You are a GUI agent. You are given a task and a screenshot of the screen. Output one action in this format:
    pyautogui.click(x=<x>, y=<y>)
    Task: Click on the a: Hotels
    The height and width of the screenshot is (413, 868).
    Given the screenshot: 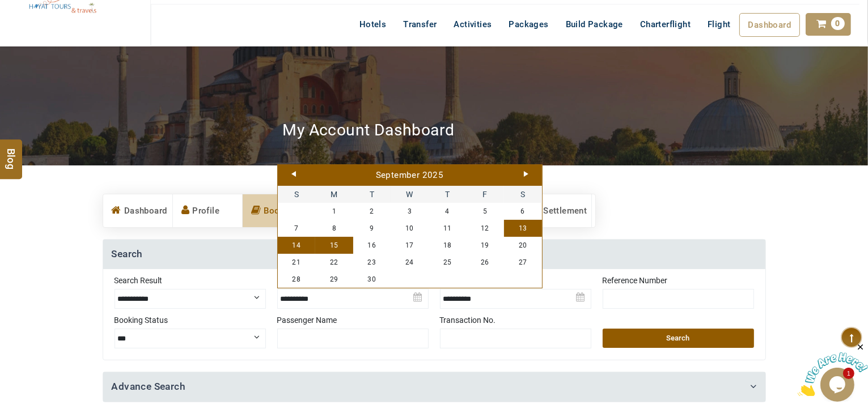 What is the action you would take?
    pyautogui.click(x=372, y=24)
    